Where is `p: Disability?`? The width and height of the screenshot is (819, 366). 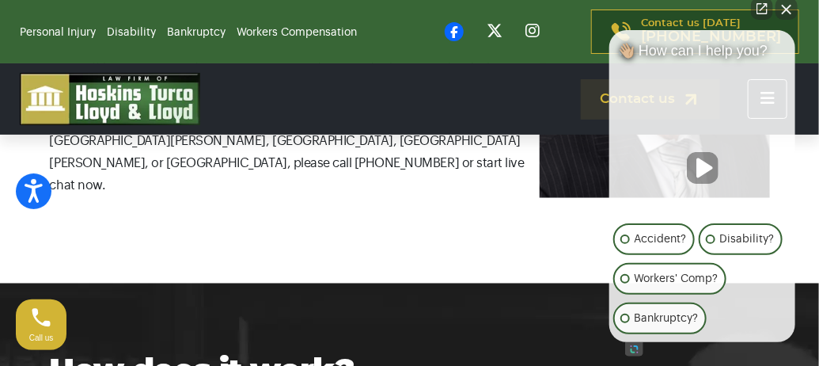
p: Disability? is located at coordinates (746, 239).